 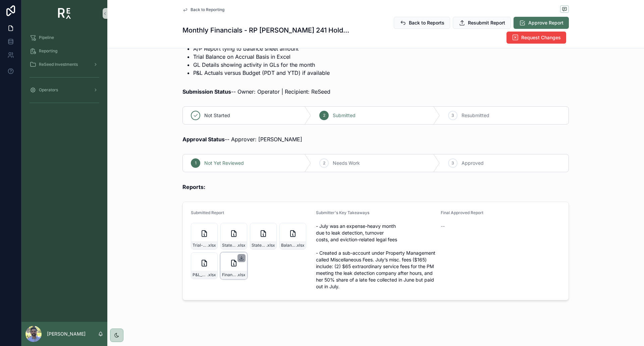 I want to click on span: Reporting, so click(x=48, y=51).